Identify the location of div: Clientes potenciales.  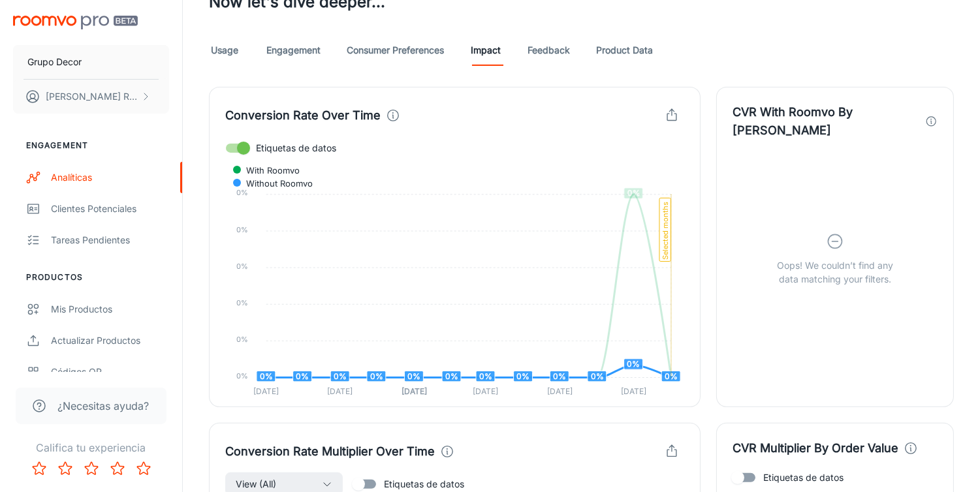
(109, 209).